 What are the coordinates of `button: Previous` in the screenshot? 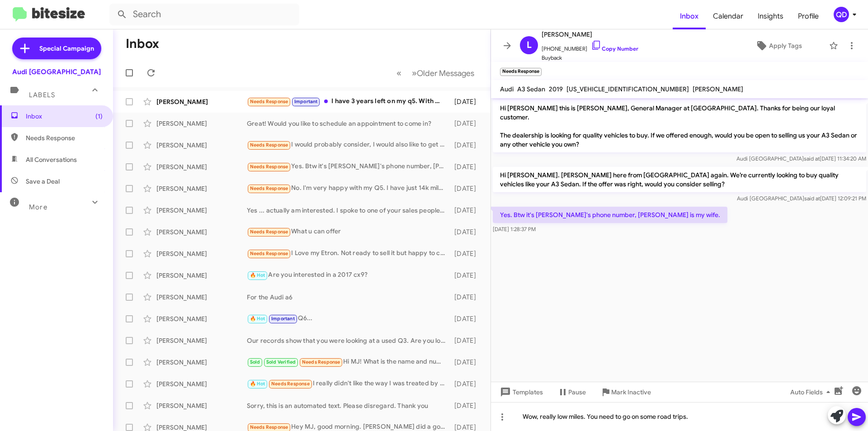 It's located at (398, 73).